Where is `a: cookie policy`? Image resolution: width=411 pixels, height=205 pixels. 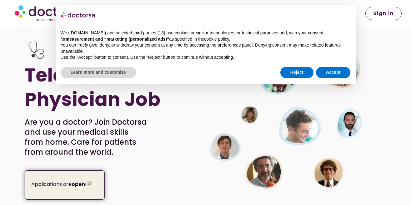 a: cookie policy is located at coordinates (216, 39).